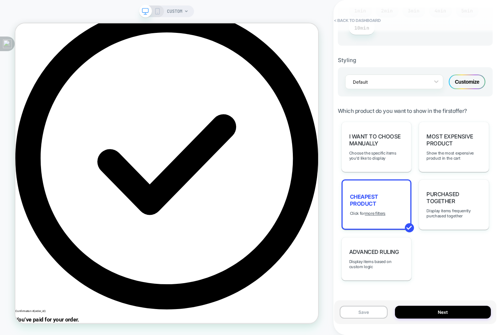  What do you see at coordinates (363, 312) in the screenshot?
I see `button: Save` at bounding box center [363, 312].